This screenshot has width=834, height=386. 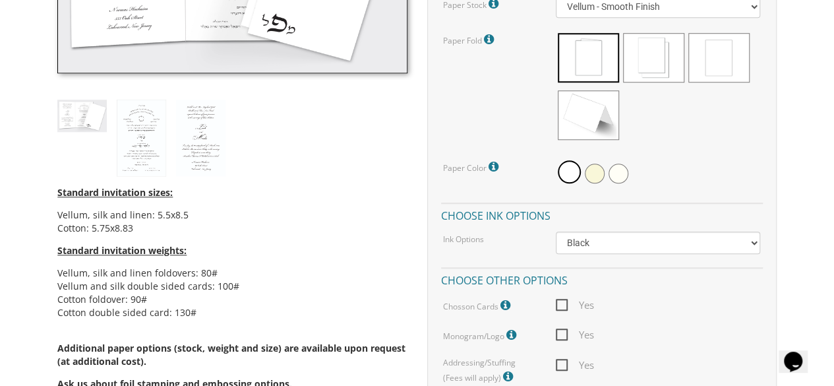 I want to click on li: Cotton: 5.75x8.83, so click(x=232, y=228).